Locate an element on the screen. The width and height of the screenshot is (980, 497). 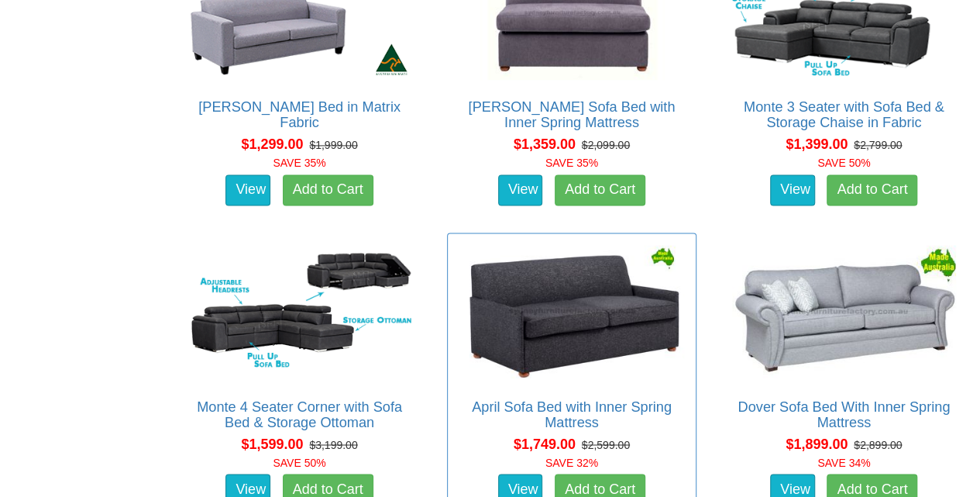
a: April Sofa Bed with Inner Spring Mattress is located at coordinates (572, 414).